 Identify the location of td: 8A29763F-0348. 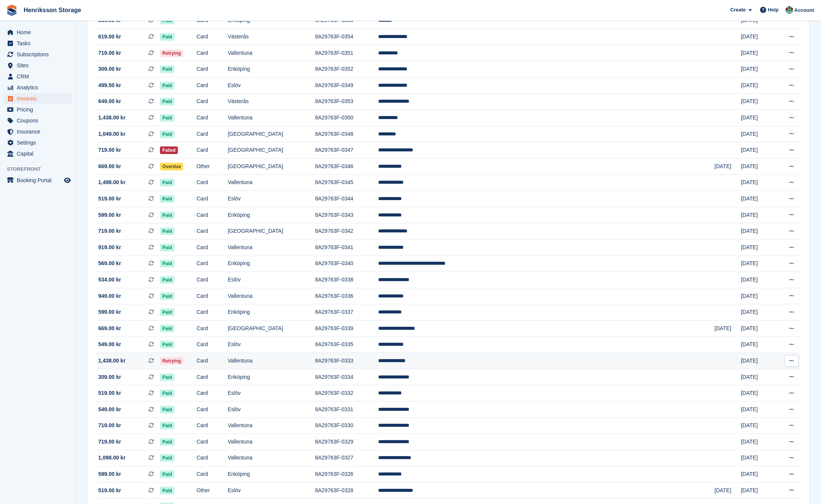
(347, 134).